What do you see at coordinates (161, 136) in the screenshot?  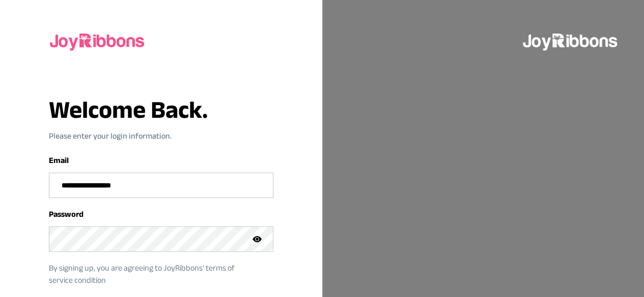 I see `p: Please enter your login information.` at bounding box center [161, 136].